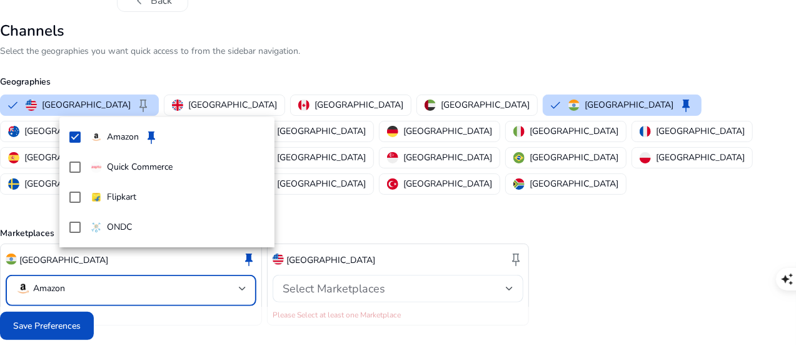 The image size is (796, 345). What do you see at coordinates (96, 167) in the screenshot?
I see `img: quick-commerce.gif` at bounding box center [96, 167].